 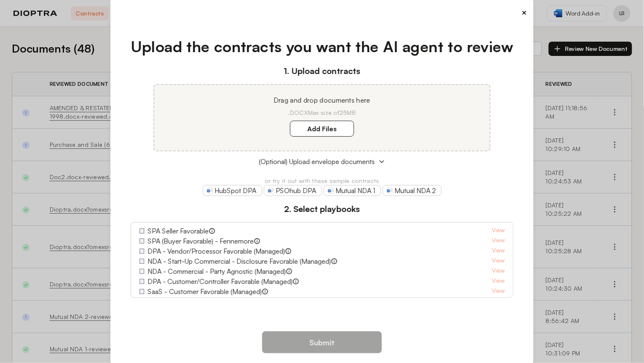 I want to click on a: Mutual NDA 1, so click(x=352, y=190).